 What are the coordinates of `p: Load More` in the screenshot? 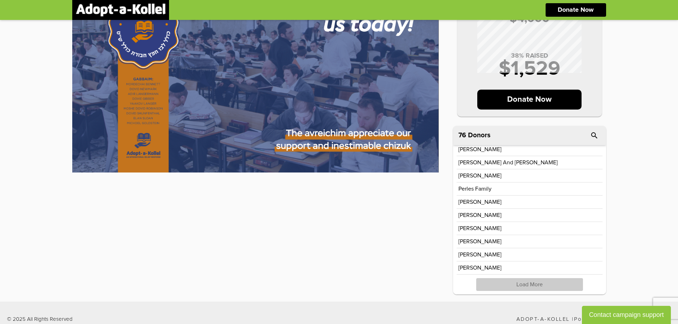 It's located at (529, 285).